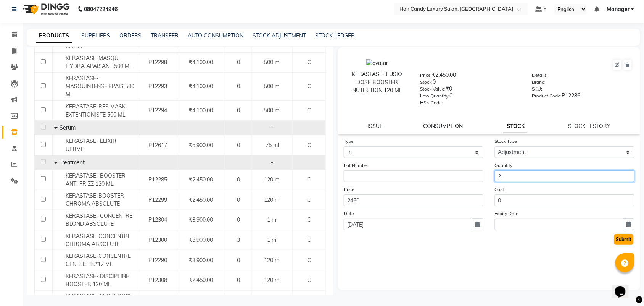 The image size is (644, 306). Describe the element at coordinates (201, 145) in the screenshot. I see `span: ₹5,900.00` at that location.